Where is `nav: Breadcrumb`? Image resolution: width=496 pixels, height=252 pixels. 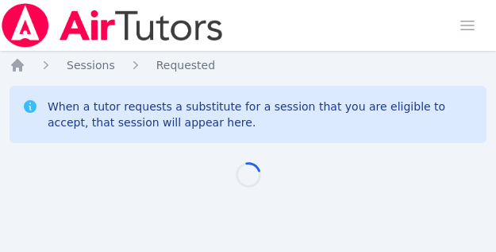 nav: Breadcrumb is located at coordinates (248, 65).